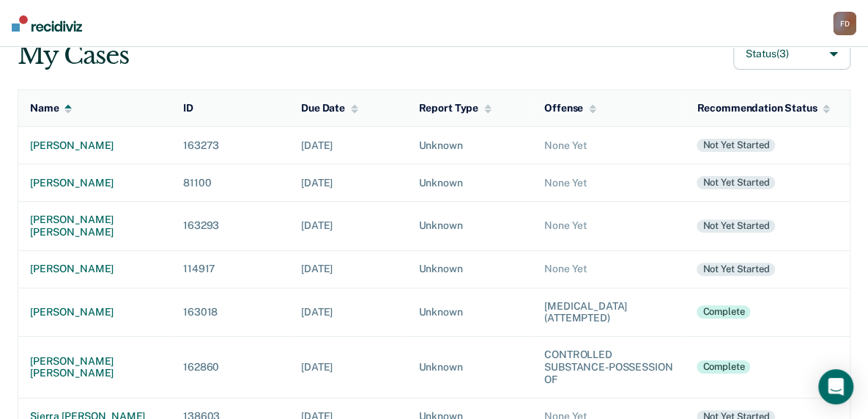  I want to click on td: 163293, so click(230, 225).